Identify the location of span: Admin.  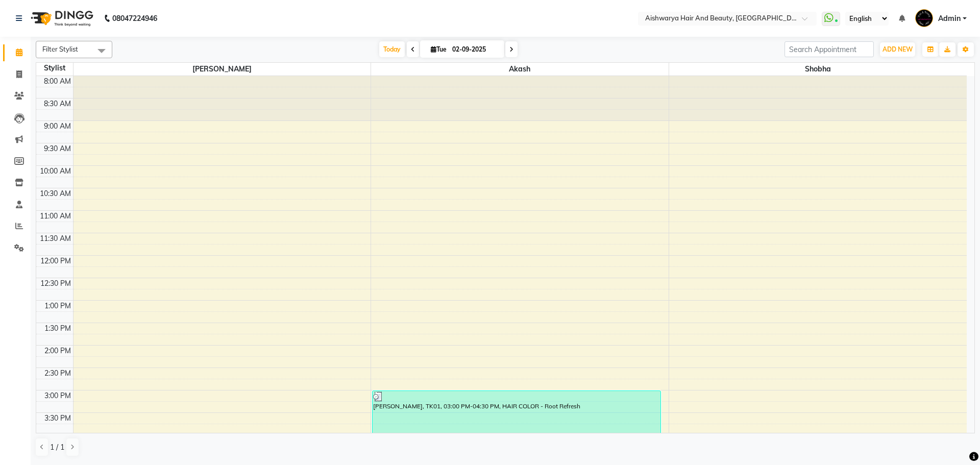
(949, 18).